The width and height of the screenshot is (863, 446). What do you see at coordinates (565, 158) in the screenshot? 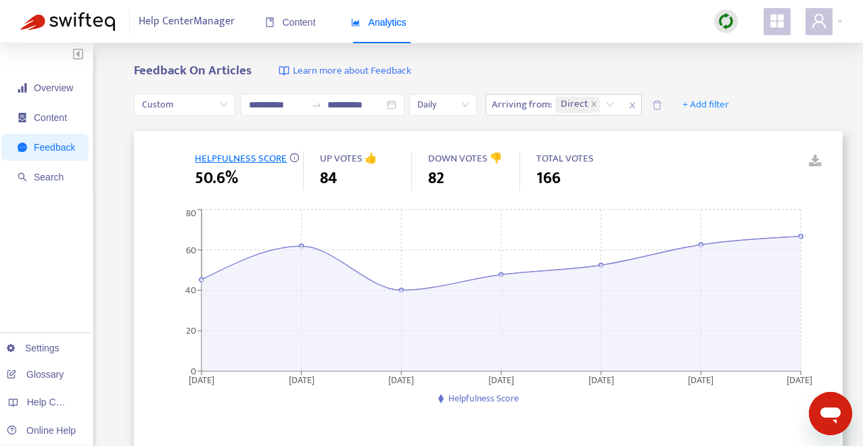
I see `span: TOTAL VOTES` at bounding box center [565, 158].